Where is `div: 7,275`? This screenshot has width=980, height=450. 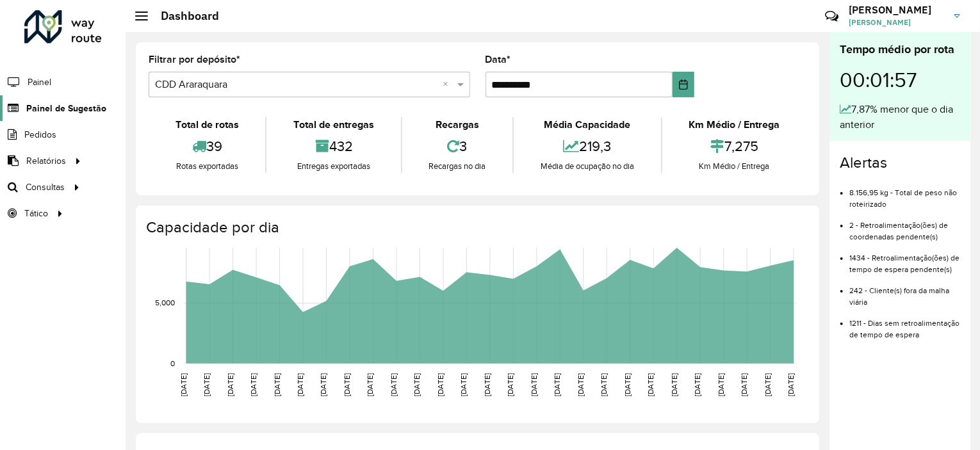 div: 7,275 is located at coordinates (734, 146).